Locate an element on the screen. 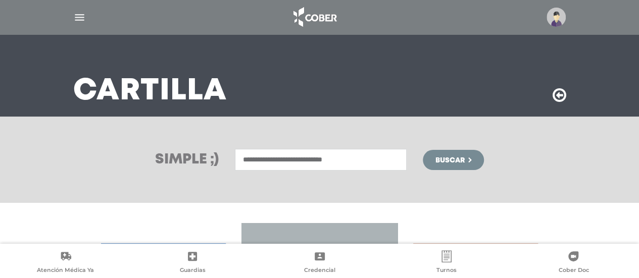  h3: Cartilla is located at coordinates (150, 91).